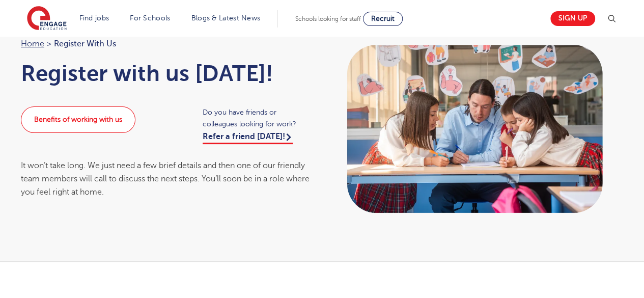 The height and width of the screenshot is (298, 644). What do you see at coordinates (166, 44) in the screenshot?
I see `nav: breadcrumb` at bounding box center [166, 44].